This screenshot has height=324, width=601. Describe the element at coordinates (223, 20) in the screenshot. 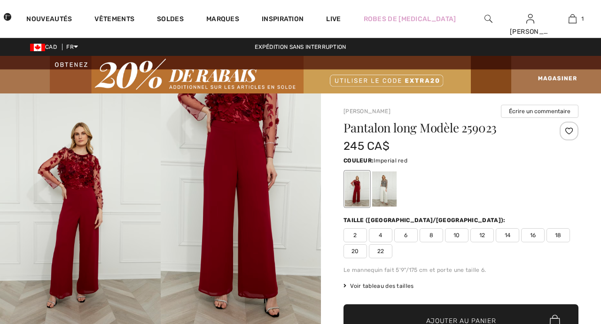

I see `a: Marques` at that location.